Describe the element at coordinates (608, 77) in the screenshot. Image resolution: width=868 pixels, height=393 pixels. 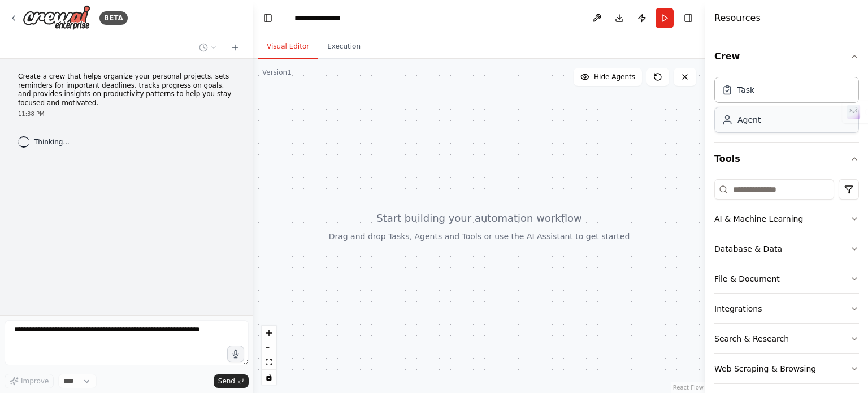
I see `button: Hide Agents` at that location.